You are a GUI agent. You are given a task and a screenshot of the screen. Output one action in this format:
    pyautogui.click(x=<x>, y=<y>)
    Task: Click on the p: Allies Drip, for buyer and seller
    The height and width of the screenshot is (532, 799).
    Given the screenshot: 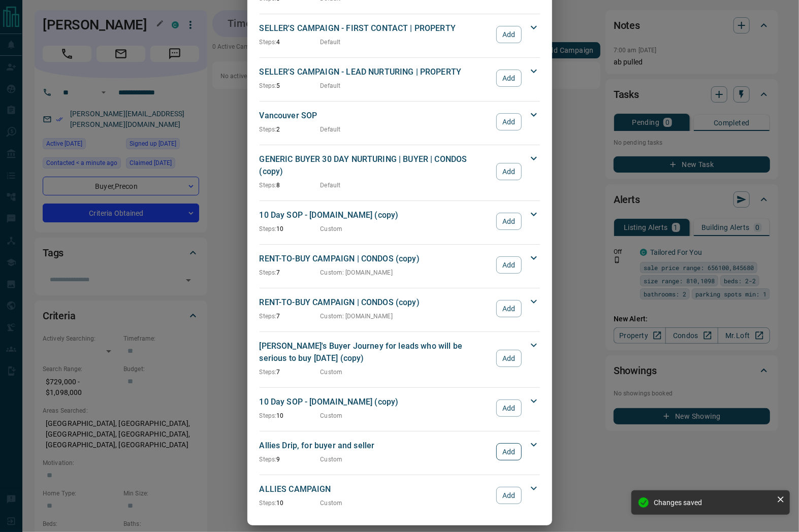 What is the action you would take?
    pyautogui.click(x=375, y=445)
    